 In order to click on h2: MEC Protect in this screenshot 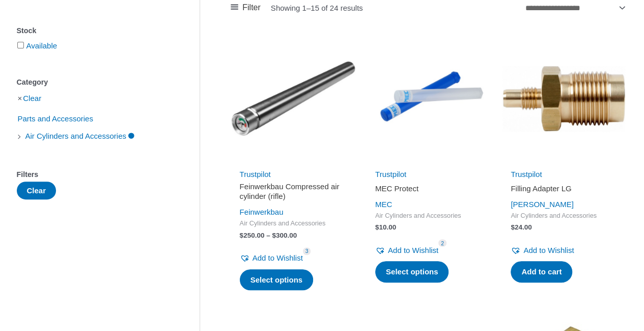, I will do `click(429, 189)`.